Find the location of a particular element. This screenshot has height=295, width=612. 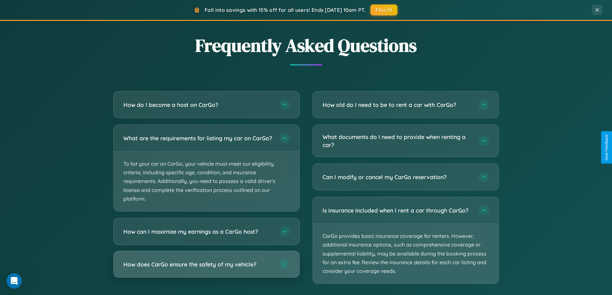

h3: What are the requirements for listing my car on CarGo? is located at coordinates (198, 138).